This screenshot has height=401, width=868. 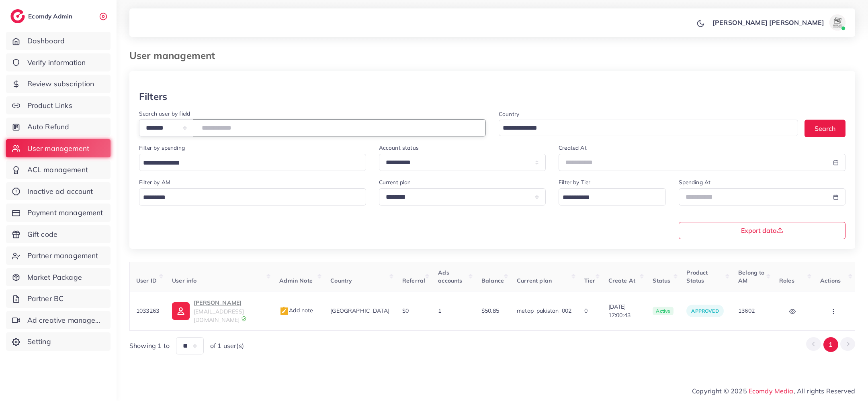 I want to click on span: Inactive ad account, so click(x=60, y=191).